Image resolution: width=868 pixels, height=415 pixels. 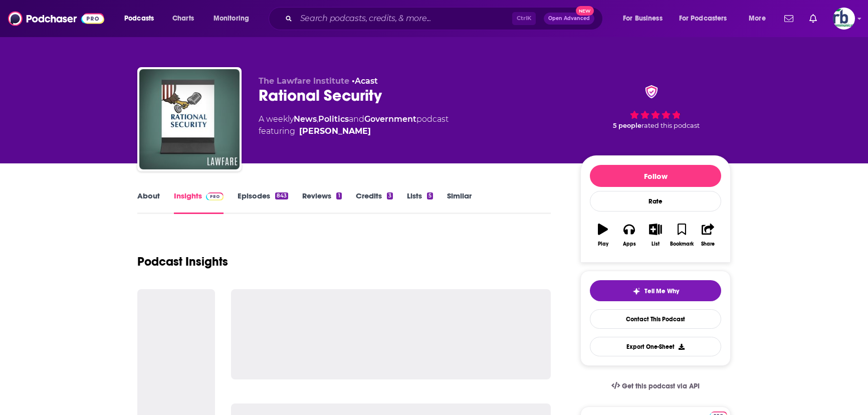 I want to click on a: Contact This Podcast, so click(x=655, y=319).